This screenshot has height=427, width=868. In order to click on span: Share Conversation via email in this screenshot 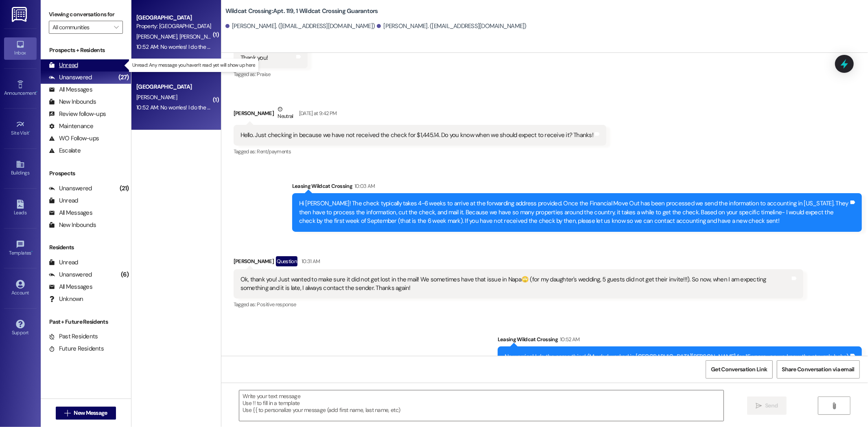, I will do `click(818, 369)`.